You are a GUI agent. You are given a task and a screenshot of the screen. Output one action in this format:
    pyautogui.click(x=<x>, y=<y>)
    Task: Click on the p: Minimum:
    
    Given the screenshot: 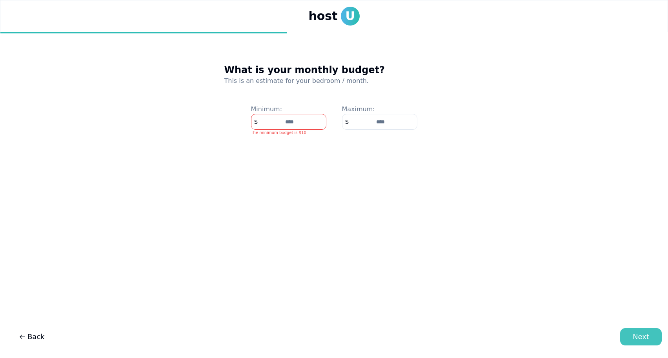 What is the action you would take?
    pyautogui.click(x=289, y=109)
    